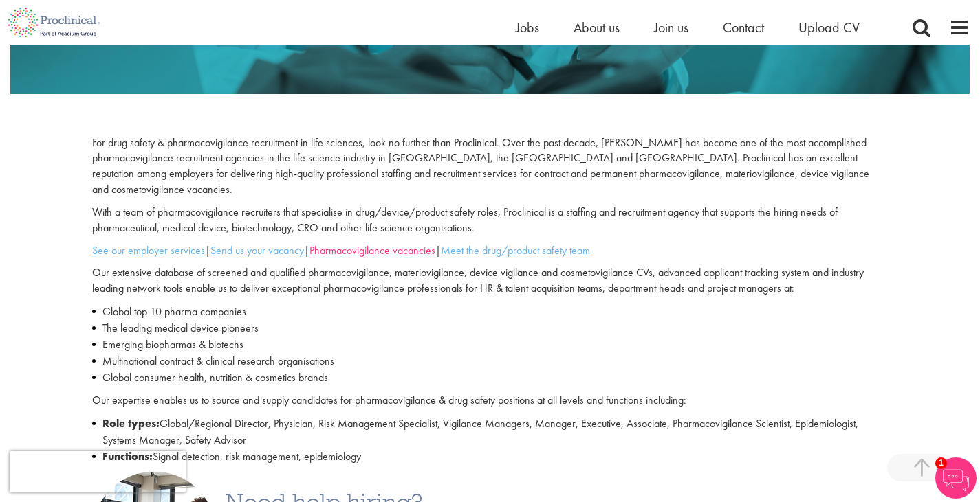 The width and height of the screenshot is (980, 502). Describe the element at coordinates (372, 250) in the screenshot. I see `a: Pharmacovigilance vacancies` at that location.